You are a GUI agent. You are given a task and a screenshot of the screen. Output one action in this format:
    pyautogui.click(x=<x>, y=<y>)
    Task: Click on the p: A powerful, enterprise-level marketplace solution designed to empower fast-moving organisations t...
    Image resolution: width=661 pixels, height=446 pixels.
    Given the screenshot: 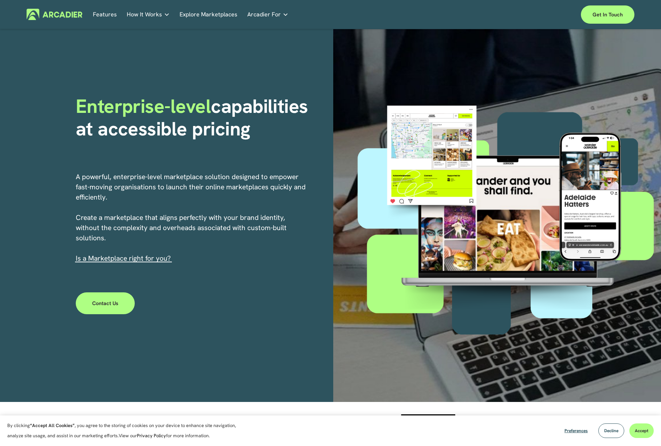 What is the action you would take?
    pyautogui.click(x=191, y=218)
    